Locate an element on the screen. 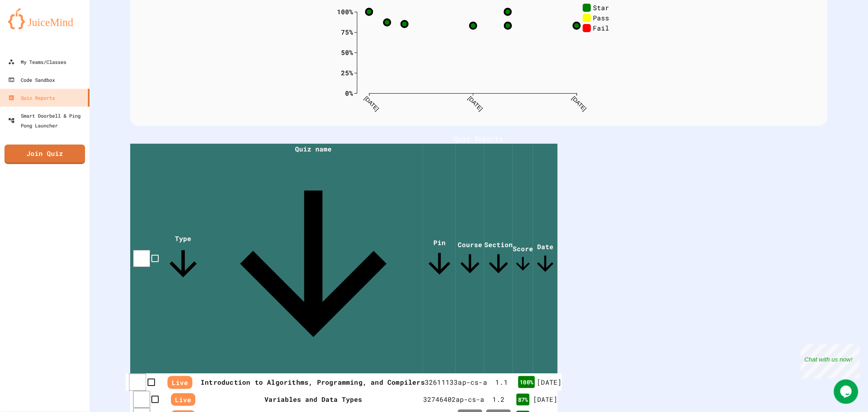 Image resolution: width=868 pixels, height=412 pixels. text: 0% is located at coordinates (349, 92).